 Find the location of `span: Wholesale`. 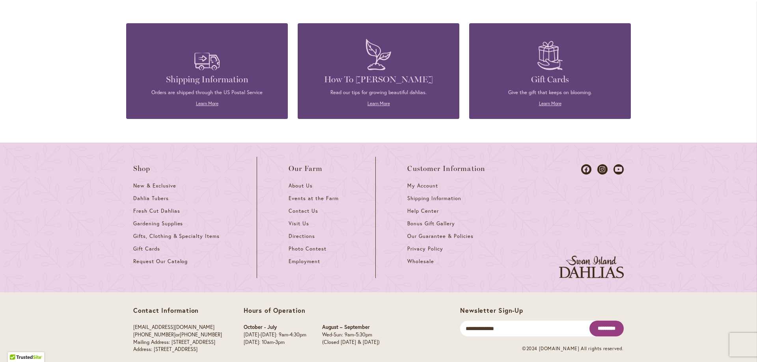

span: Wholesale is located at coordinates (421, 261).